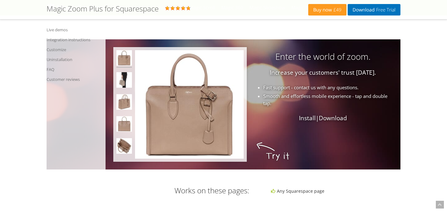  What do you see at coordinates (259, 88) in the screenshot?
I see `li: Fast support - contact us with any questions.` at bounding box center [259, 88].